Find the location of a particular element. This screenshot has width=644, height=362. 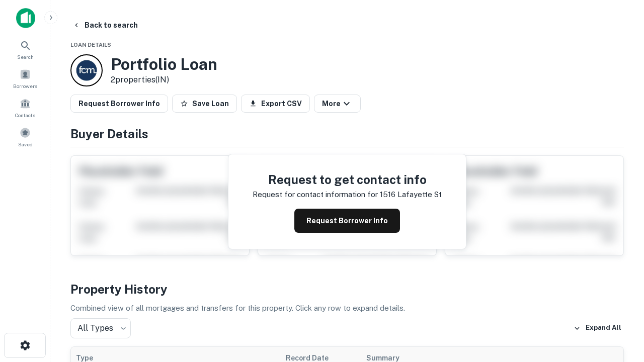

button: Expand All is located at coordinates (597, 328).